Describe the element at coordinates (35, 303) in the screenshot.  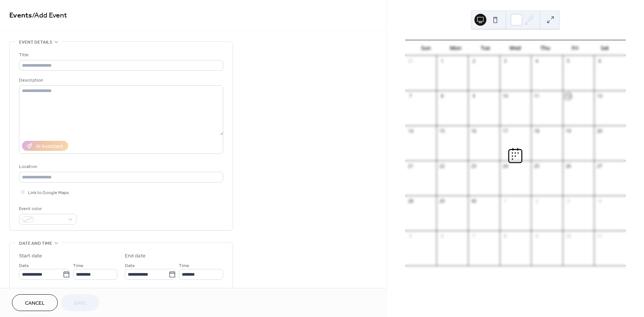
I see `button: Cancel` at that location.